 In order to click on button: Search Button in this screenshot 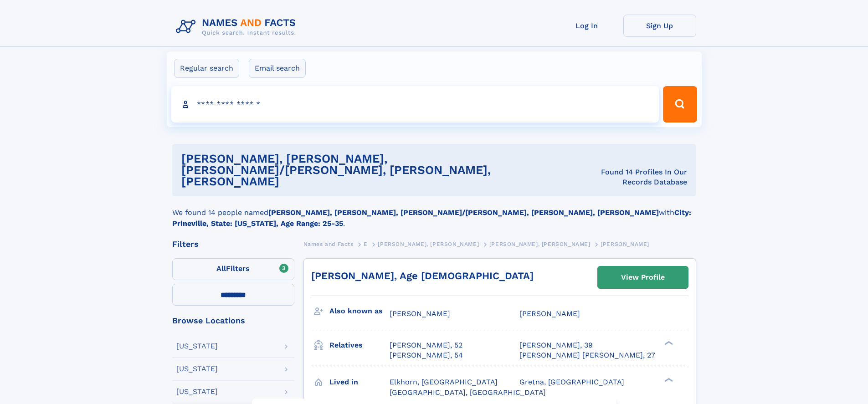, I will do `click(680, 104)`.